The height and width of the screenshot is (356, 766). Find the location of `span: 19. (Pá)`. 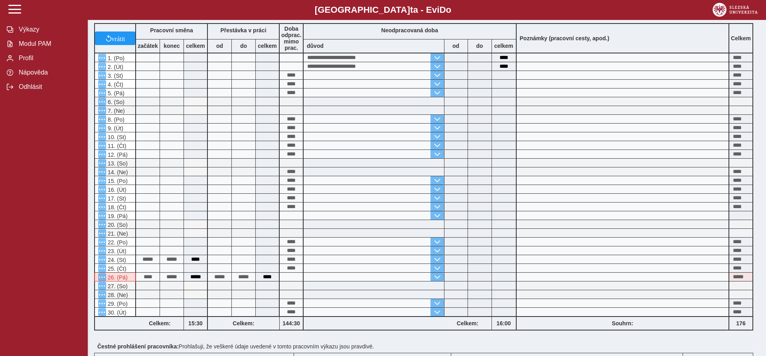

span: 19. (Pá) is located at coordinates (117, 216).